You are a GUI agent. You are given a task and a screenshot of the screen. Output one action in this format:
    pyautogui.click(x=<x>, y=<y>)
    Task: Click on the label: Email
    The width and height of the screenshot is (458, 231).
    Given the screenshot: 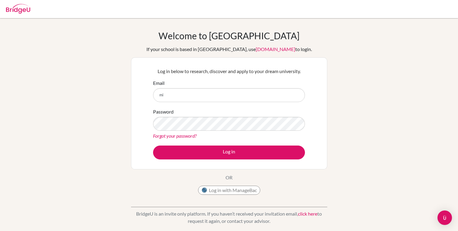 What is the action you would take?
    pyautogui.click(x=159, y=83)
    